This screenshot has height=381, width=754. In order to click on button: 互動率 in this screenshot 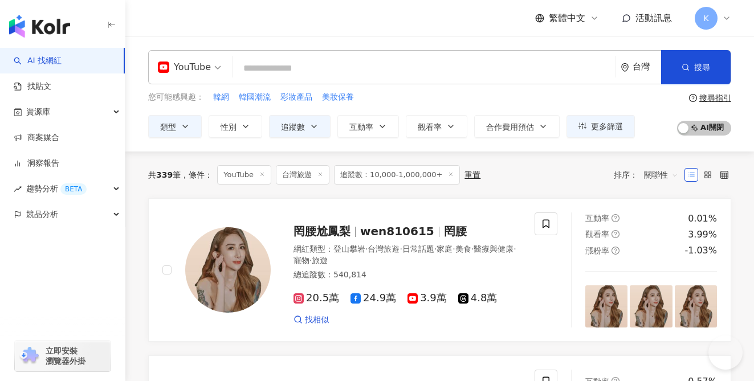, I will do `click(368, 126)`.